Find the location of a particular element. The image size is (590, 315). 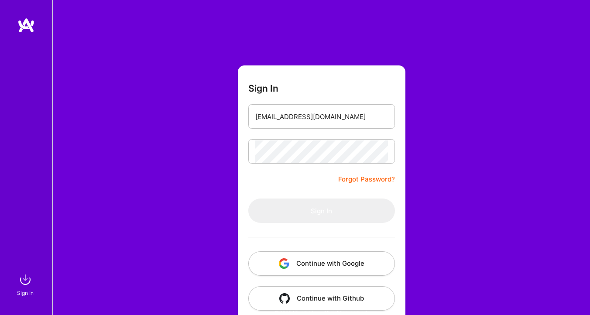

button: Sign In is located at coordinates (321, 211).